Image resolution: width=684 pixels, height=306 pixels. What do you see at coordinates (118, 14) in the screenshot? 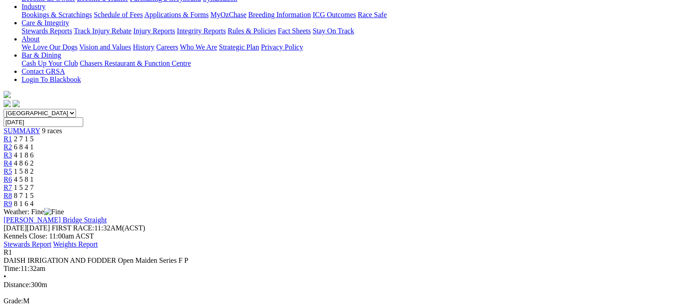
I see `a: Schedule of Fees` at bounding box center [118, 14].